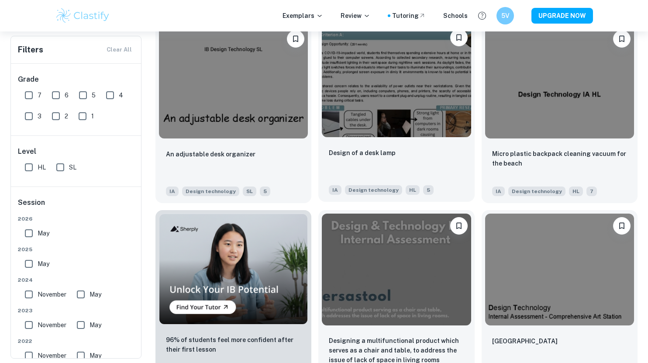 The width and height of the screenshot is (648, 363). What do you see at coordinates (76, 151) in the screenshot?
I see `h6: Level` at bounding box center [76, 151].